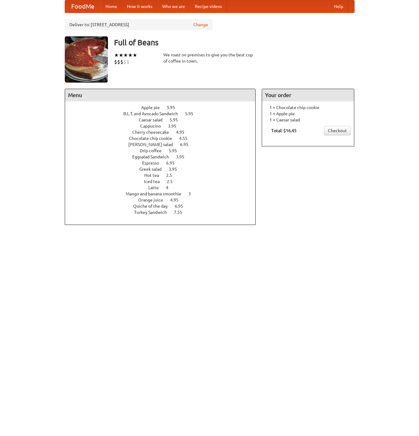 This screenshot has width=419, height=436. Describe the element at coordinates (164, 126) in the screenshot. I see `a: Cappucino 3.95` at that location.